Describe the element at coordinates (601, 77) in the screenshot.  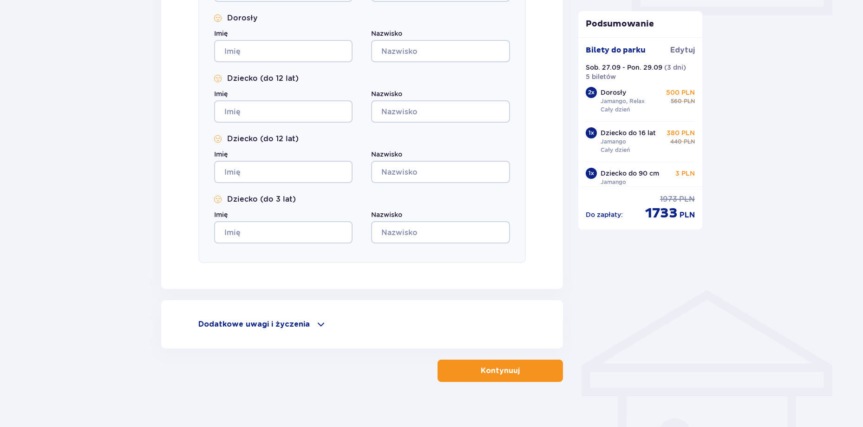
I see `p: 5 biletów` at that location.